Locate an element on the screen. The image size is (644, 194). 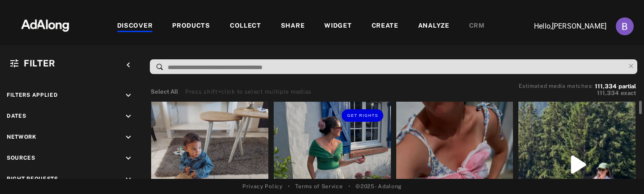
div: CRM is located at coordinates (477, 27).